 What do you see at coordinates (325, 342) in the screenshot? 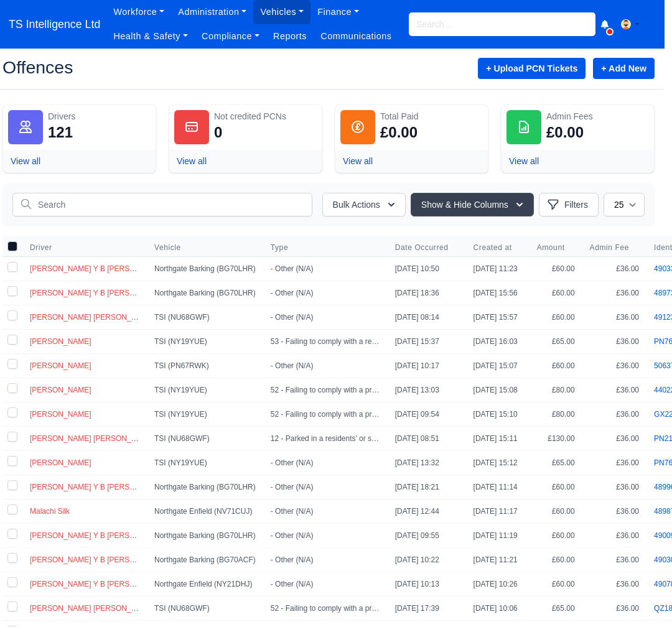
I see `td: 53 - Failing to comply with a restriction on vehicles entering a pedestrian zone (N/A)` at bounding box center [325, 342].